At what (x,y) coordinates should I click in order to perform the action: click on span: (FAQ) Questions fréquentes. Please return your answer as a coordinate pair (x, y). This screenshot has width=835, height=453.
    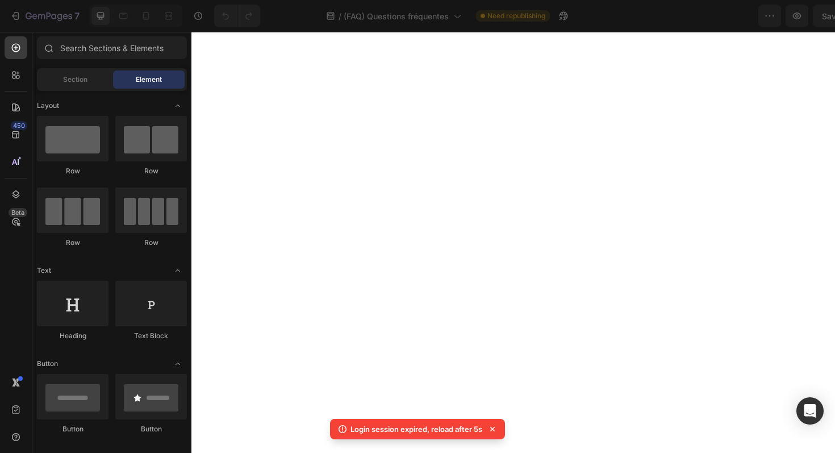
    Looking at the image, I should click on (396, 16).